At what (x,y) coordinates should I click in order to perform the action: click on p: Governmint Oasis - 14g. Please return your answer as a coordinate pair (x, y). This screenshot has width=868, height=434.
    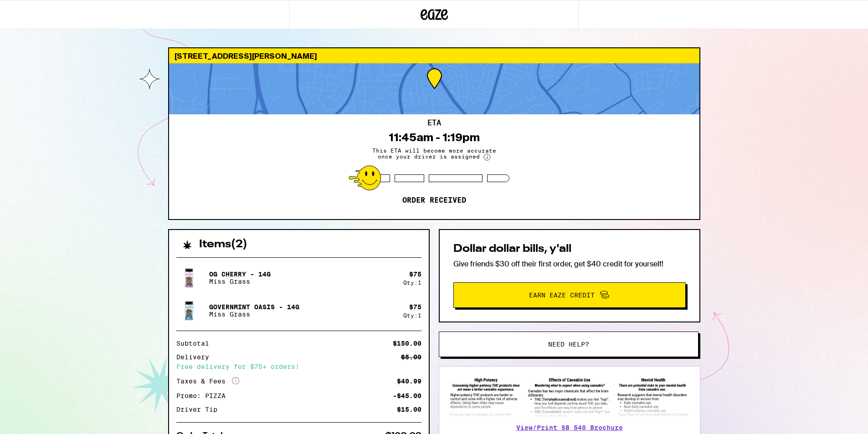
    Looking at the image, I should click on (254, 307).